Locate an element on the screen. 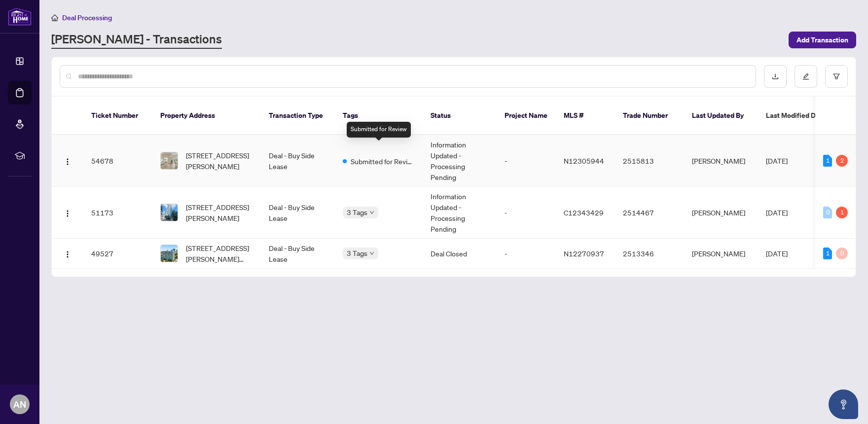 Image resolution: width=868 pixels, height=424 pixels. span: N12305944 is located at coordinates (584, 161).